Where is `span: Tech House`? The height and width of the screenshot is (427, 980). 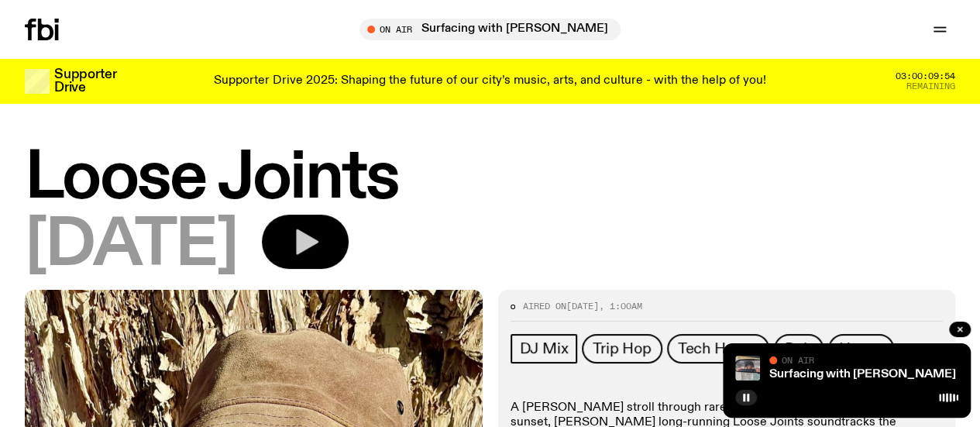
span: Tech House is located at coordinates (719, 348).